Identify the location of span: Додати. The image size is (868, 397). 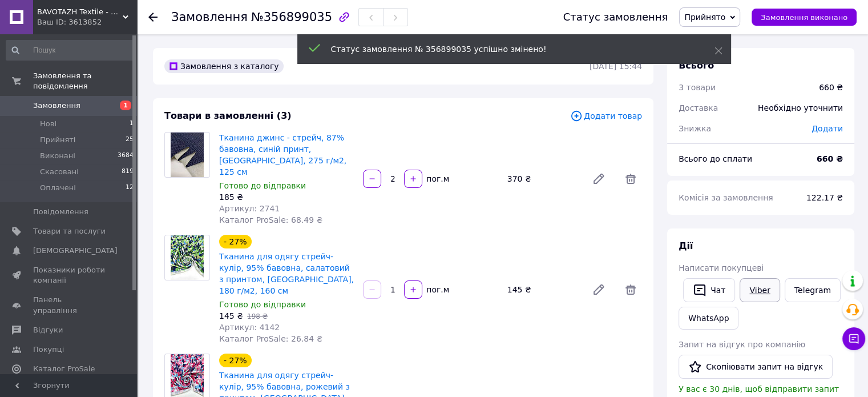
(828, 129).